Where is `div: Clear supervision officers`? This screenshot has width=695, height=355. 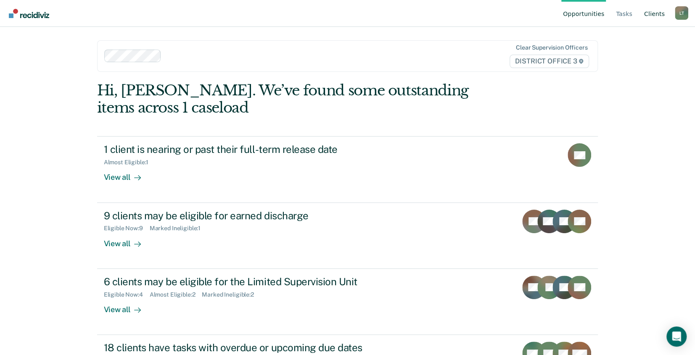 div: Clear supervision officers is located at coordinates (551, 47).